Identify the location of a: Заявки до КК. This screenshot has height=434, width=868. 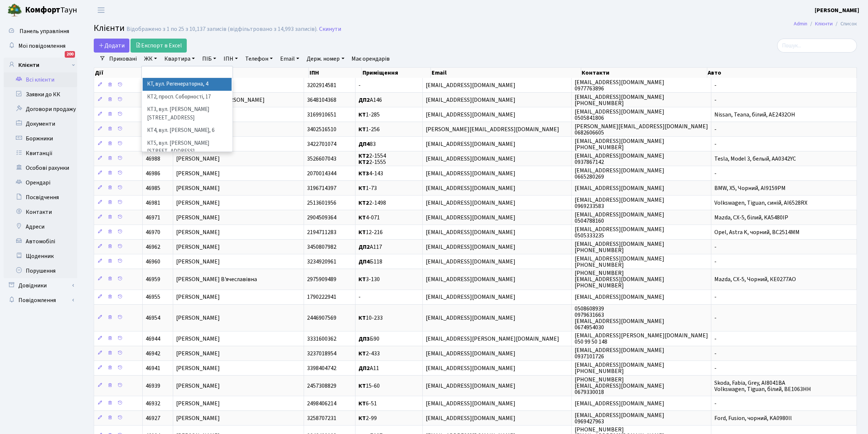
(40, 94).